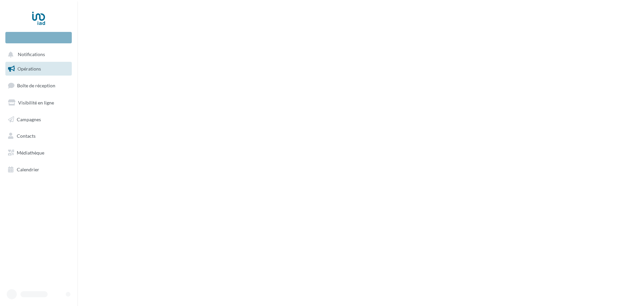 The height and width of the screenshot is (306, 644). What do you see at coordinates (38, 170) in the screenshot?
I see `a: Calendrier` at bounding box center [38, 170].